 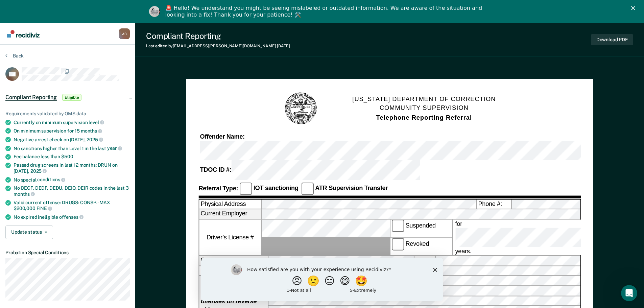 What do you see at coordinates (112, 23) in the screenshot?
I see `button: 2` at bounding box center [112, 23].